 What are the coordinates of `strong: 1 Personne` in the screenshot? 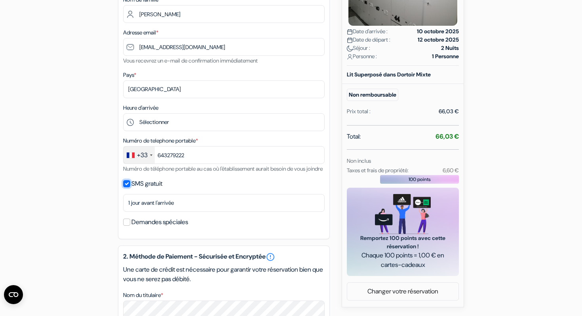 It's located at (445, 56).